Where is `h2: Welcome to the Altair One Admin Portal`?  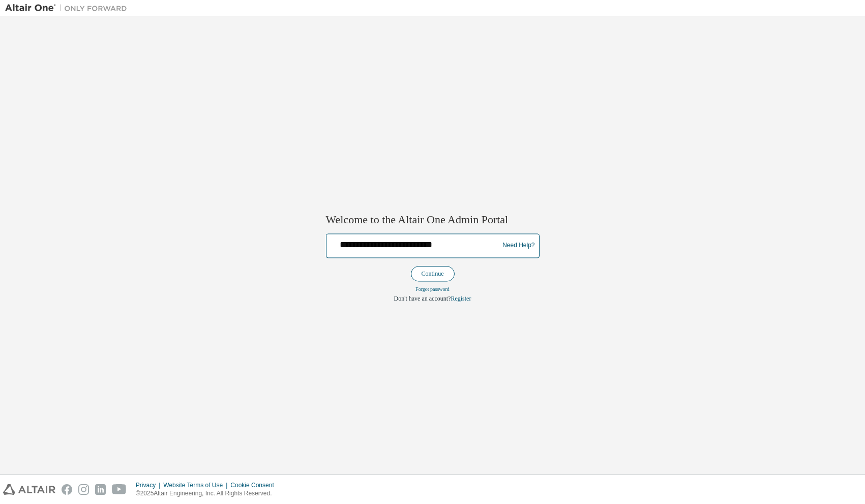
h2: Welcome to the Altair One Admin Portal is located at coordinates (433, 220).